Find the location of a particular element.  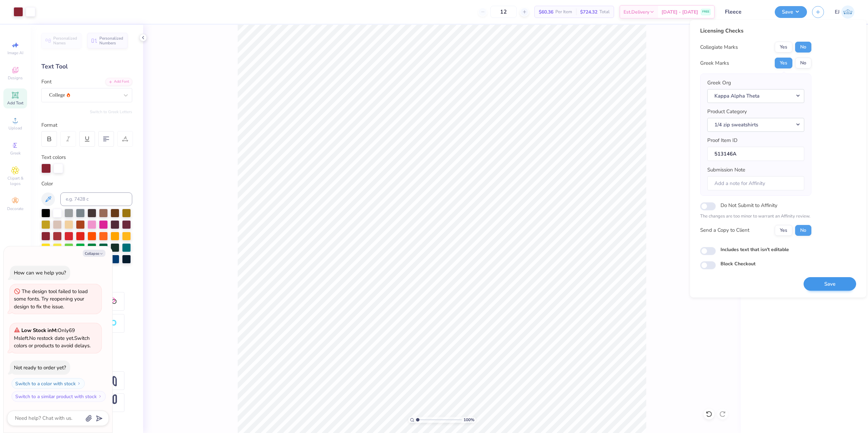

span: Total is located at coordinates (604, 12).